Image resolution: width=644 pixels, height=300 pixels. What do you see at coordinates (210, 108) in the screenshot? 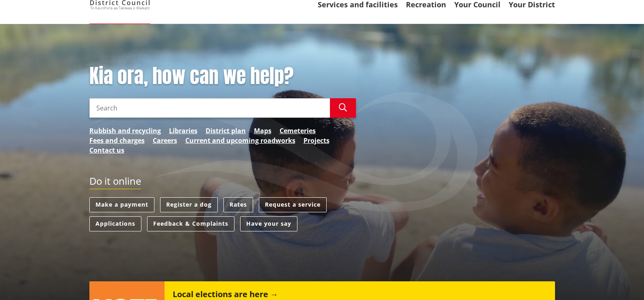
I see `input: Search input` at bounding box center [210, 108].